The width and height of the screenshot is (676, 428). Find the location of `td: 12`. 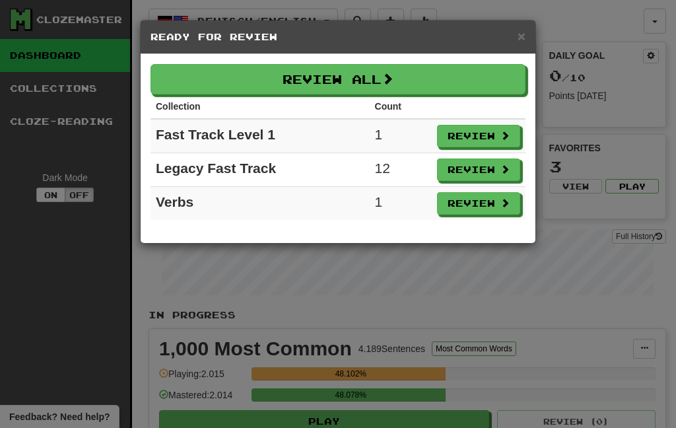

td: 12 is located at coordinates (401, 170).